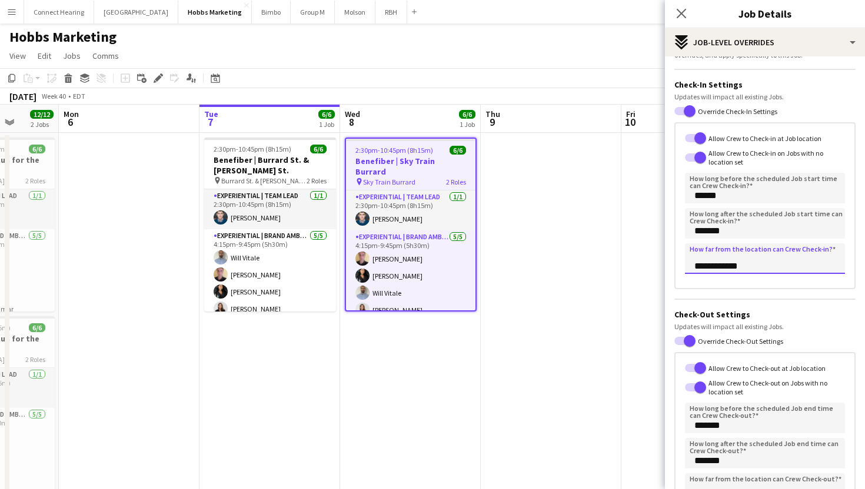 This screenshot has width=865, height=489. Describe the element at coordinates (54, 96) in the screenshot. I see `span: Week 40` at that location.